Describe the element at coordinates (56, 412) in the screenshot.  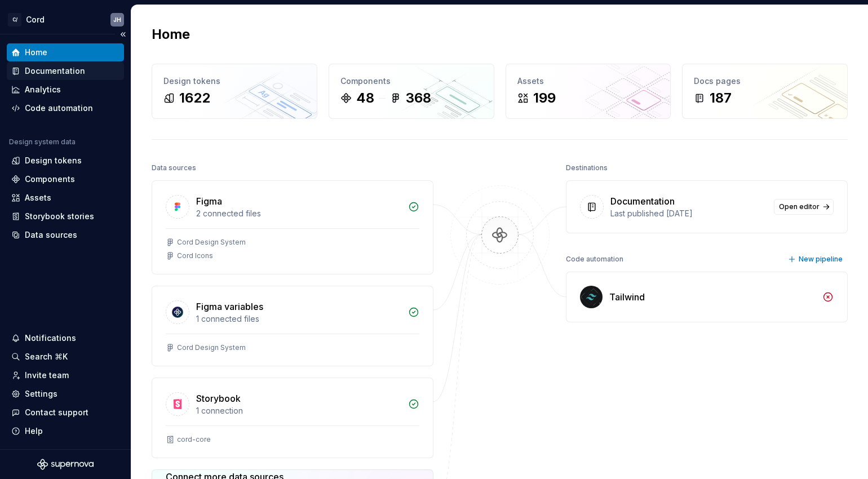
I see `div: Contact support` at that location.